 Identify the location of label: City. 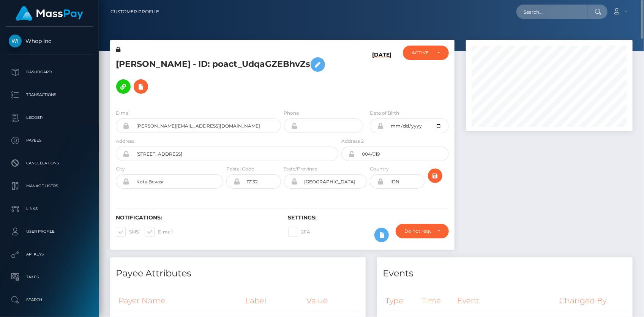
(120, 169).